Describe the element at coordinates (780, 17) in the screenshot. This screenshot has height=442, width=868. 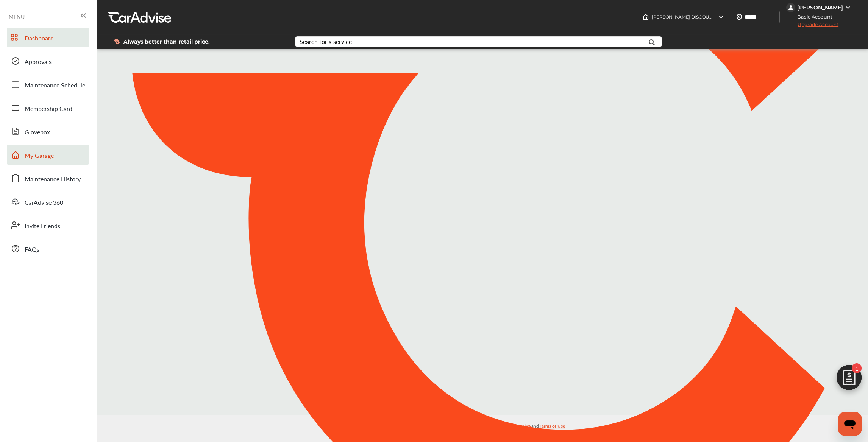
I see `img: header-divider.bc55588e.svg` at that location.